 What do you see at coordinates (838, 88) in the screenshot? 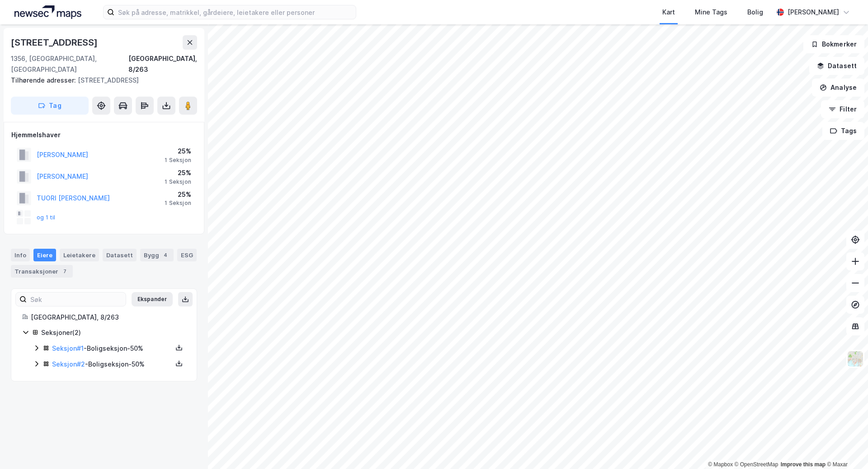
I see `button: Analyse` at bounding box center [838, 88].